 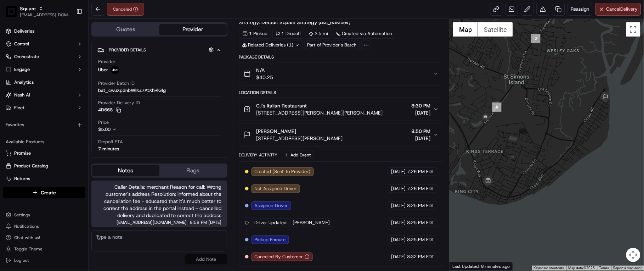 What do you see at coordinates (27, 226) in the screenshot?
I see `span: Notifications` at bounding box center [27, 226].